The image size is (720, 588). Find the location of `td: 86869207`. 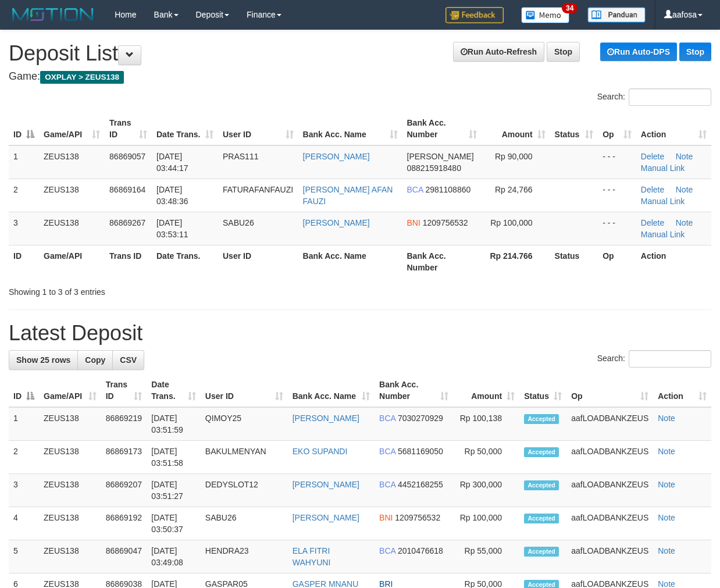

td: 86869207 is located at coordinates (124, 490).